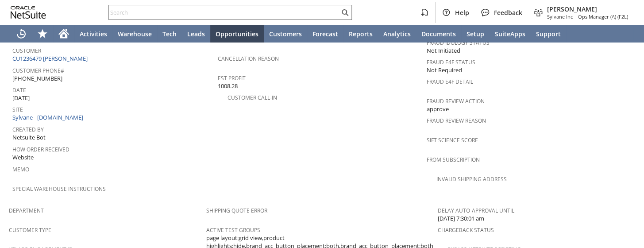 Image resolution: width=644 pixels, height=248 pixels. What do you see at coordinates (325, 34) in the screenshot?
I see `a: Forecast` at bounding box center [325, 34].